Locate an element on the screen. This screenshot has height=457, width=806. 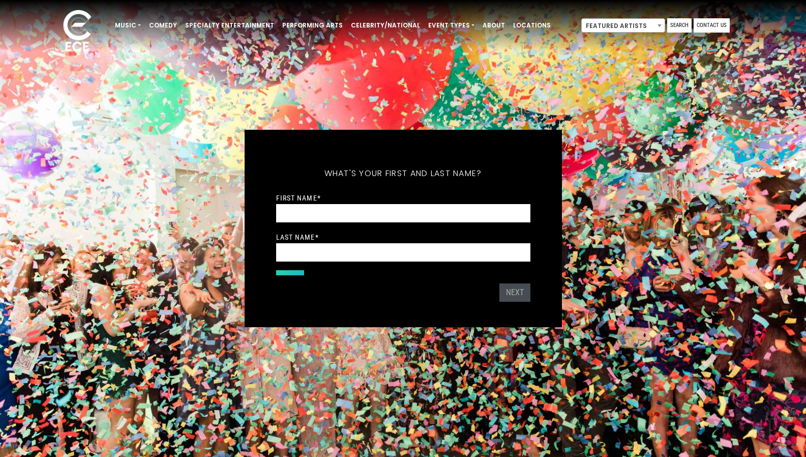
a: Comedy is located at coordinates (163, 25).